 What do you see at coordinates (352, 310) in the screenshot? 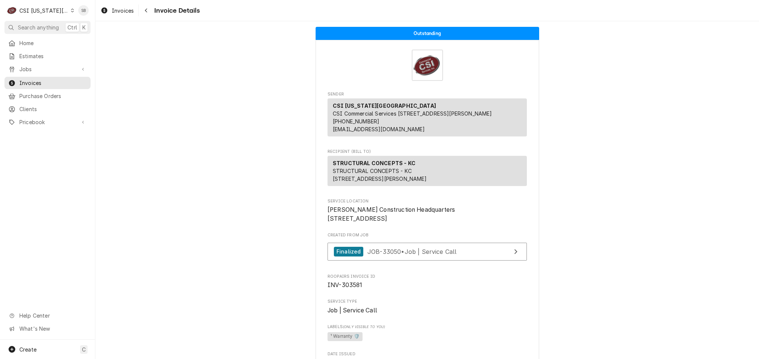
I see `span: Job | Service Call` at bounding box center [352, 310].